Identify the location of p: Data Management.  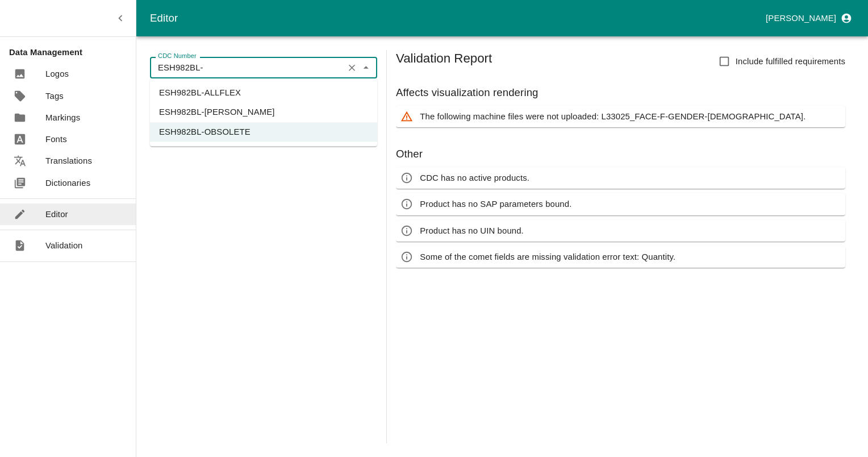
(72, 53).